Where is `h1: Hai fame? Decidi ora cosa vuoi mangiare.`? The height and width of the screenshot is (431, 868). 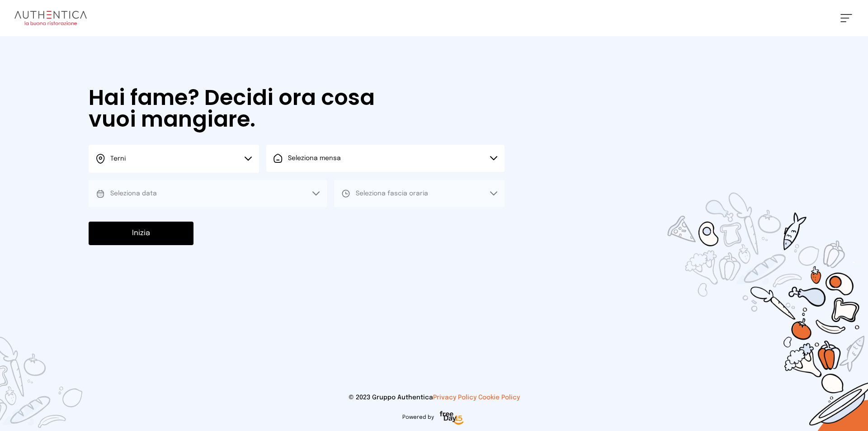 h1: Hai fame? Decidi ora cosa vuoi mangiare. is located at coordinates (244, 108).